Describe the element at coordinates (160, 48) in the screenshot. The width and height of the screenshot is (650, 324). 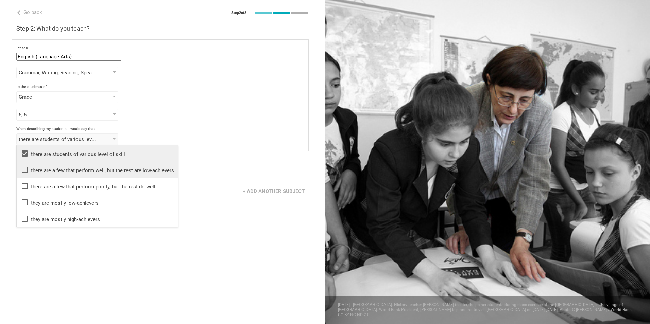
I see `div: I teach` at that location.